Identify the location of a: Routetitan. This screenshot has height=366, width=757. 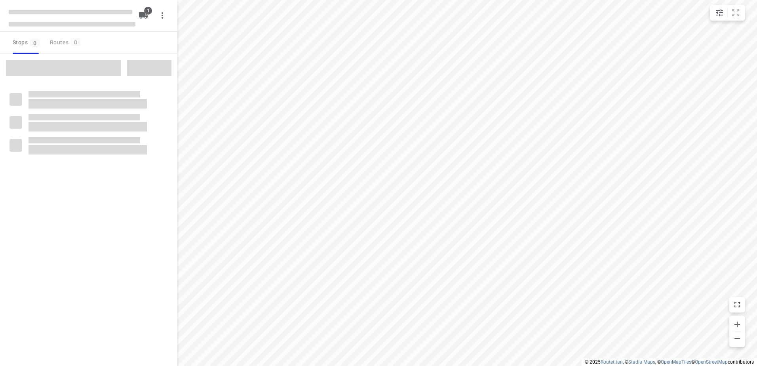
(612, 362).